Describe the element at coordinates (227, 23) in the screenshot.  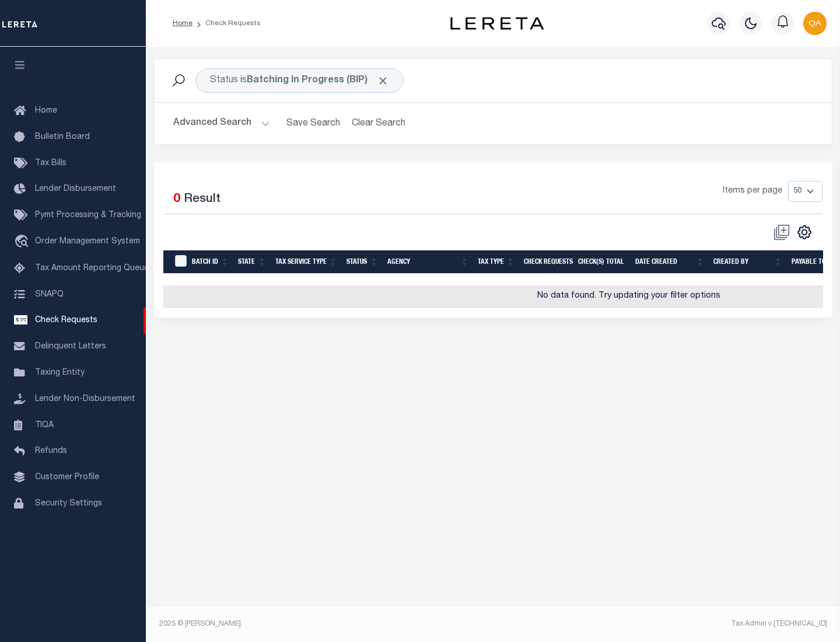
I see `li: Check Requests` at that location.